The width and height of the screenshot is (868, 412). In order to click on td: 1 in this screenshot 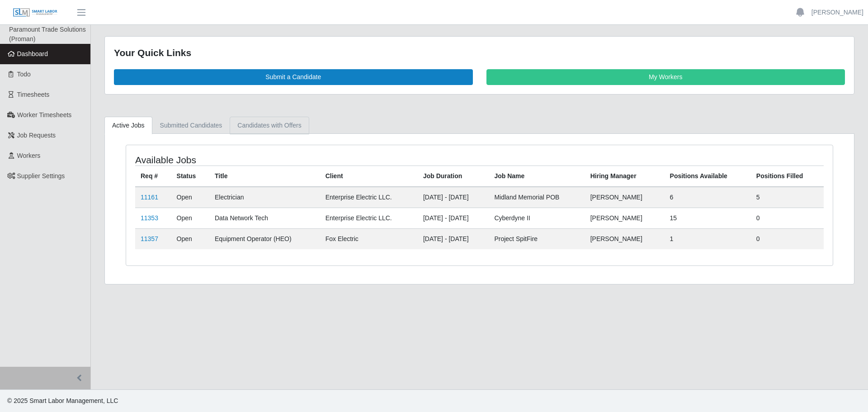, I will do `click(707, 238)`.